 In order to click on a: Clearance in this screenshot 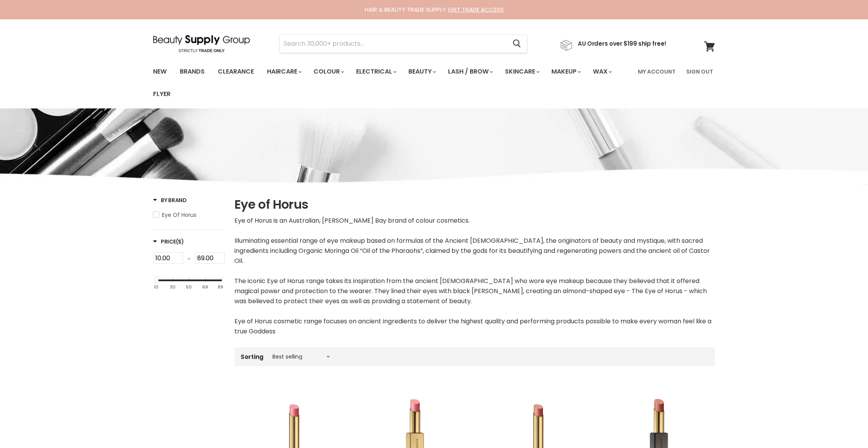, I will do `click(236, 72)`.